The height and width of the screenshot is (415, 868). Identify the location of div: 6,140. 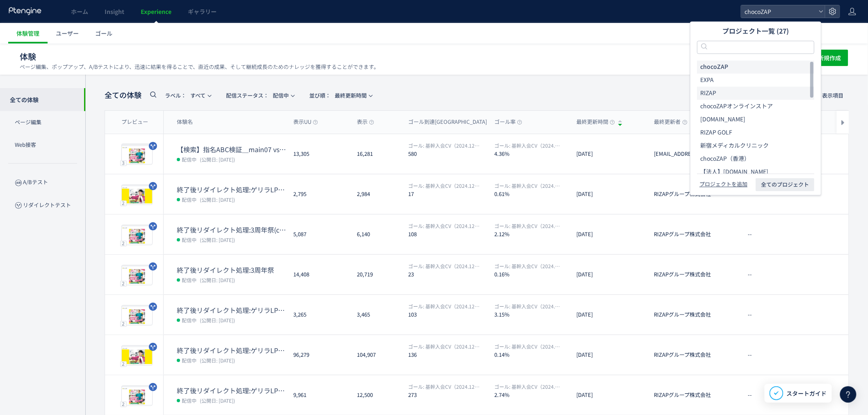
(376, 234).